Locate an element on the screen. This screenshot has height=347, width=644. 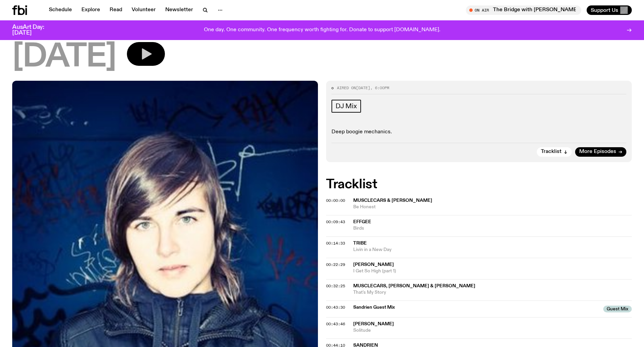
span: Solitude is located at coordinates (492, 331).